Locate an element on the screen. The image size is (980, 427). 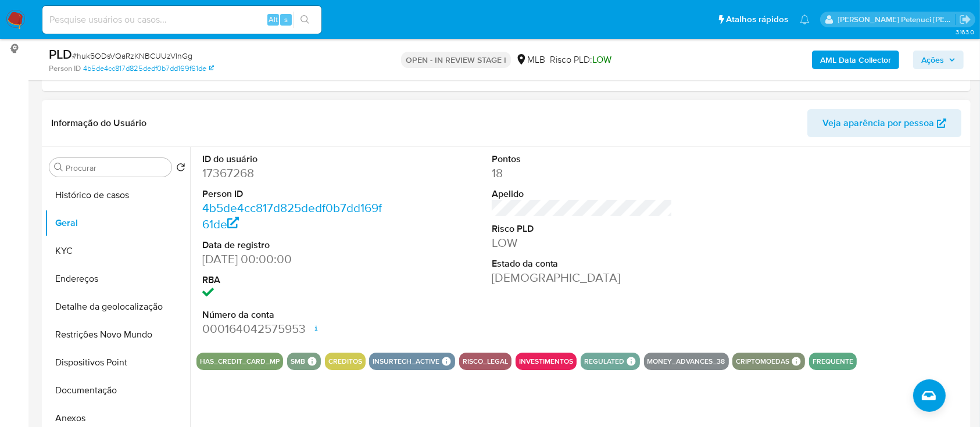
dt: Apelido is located at coordinates (582, 194).